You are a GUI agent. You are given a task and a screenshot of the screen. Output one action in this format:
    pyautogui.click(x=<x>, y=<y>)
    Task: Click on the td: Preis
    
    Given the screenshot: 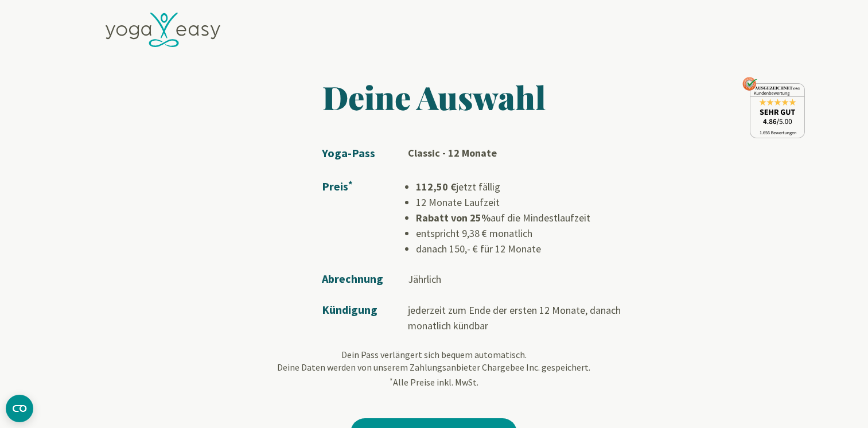 What is the action you would take?
    pyautogui.click(x=365, y=209)
    